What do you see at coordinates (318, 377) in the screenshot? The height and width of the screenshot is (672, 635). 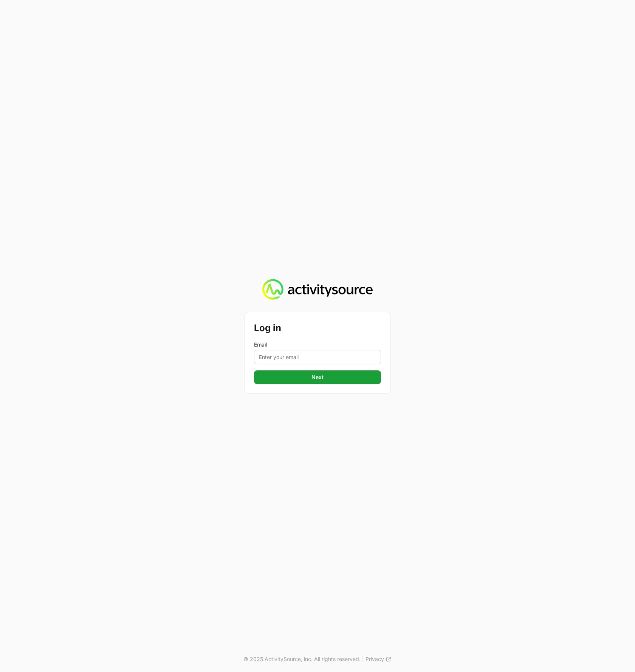 I see `button: Next` at bounding box center [318, 377].